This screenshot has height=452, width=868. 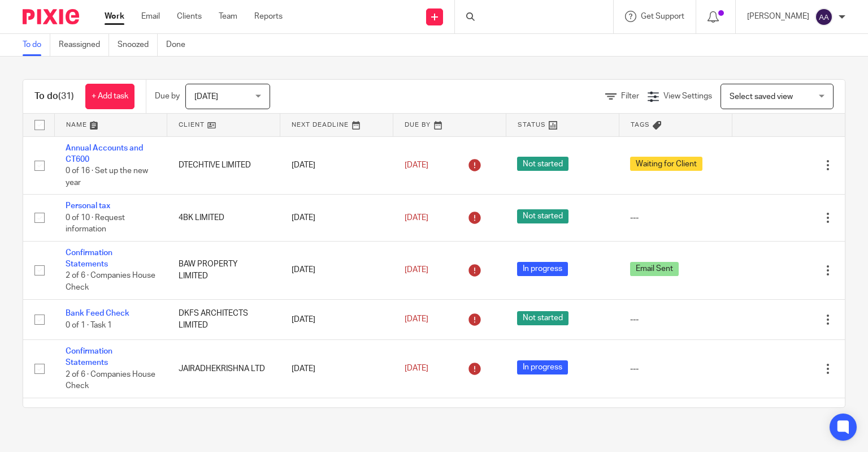 What do you see at coordinates (761, 97) in the screenshot?
I see `span: Select saved view` at bounding box center [761, 97].